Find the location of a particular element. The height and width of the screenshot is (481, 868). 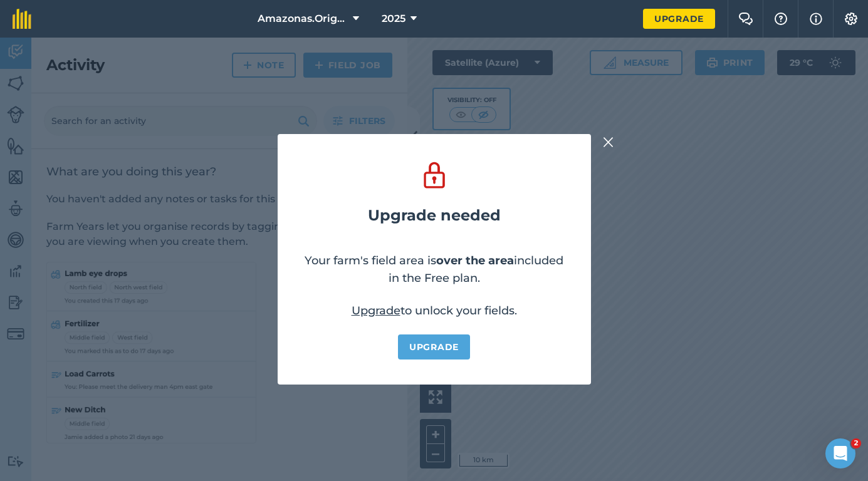

p: Your farm's field area is included in the Free plan. is located at coordinates (434, 269).